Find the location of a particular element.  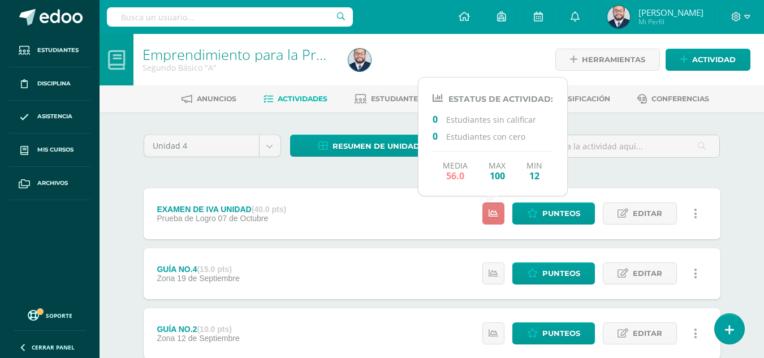

span: Mis cursos is located at coordinates (55, 150).